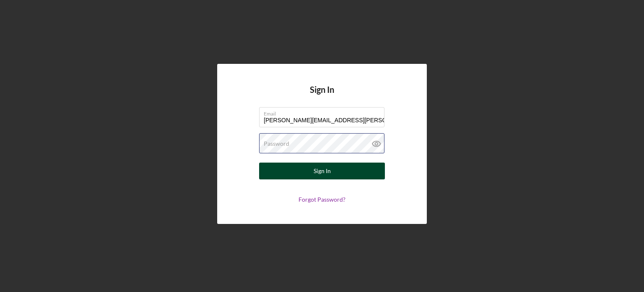  Describe the element at coordinates (322, 171) in the screenshot. I see `div: Sign In` at that location.